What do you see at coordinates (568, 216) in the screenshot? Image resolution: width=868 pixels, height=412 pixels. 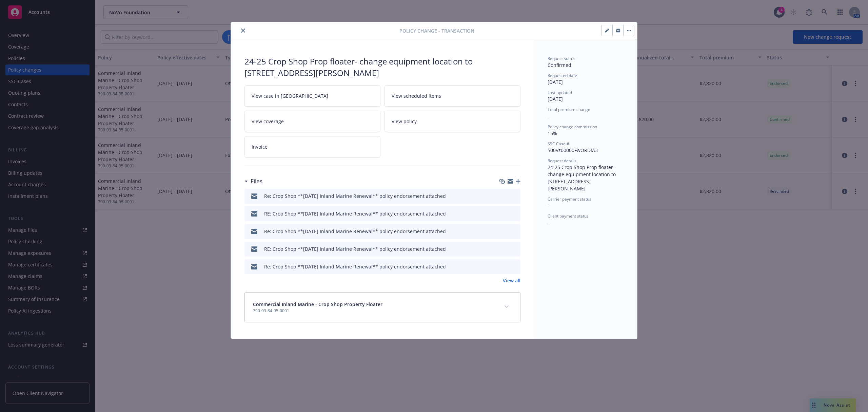 I see `span: Client payment status` at bounding box center [568, 216].